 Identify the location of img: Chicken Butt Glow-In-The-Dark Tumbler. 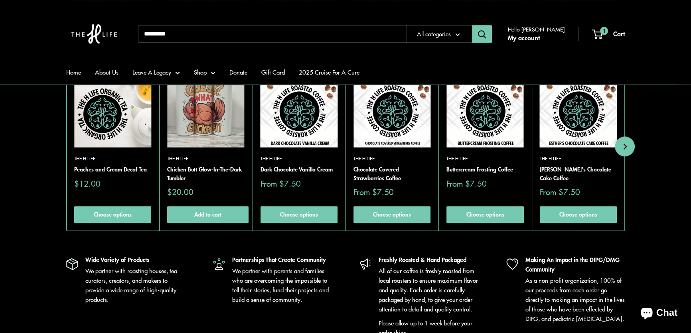
(205, 108).